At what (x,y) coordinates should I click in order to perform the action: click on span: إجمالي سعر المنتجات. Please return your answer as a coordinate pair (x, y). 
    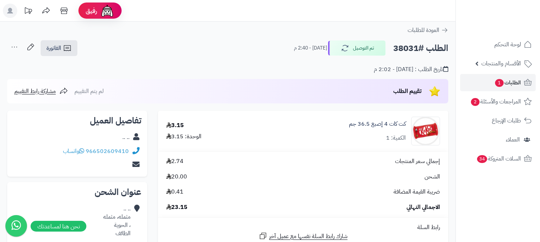
    Looking at the image, I should click on (417, 161).